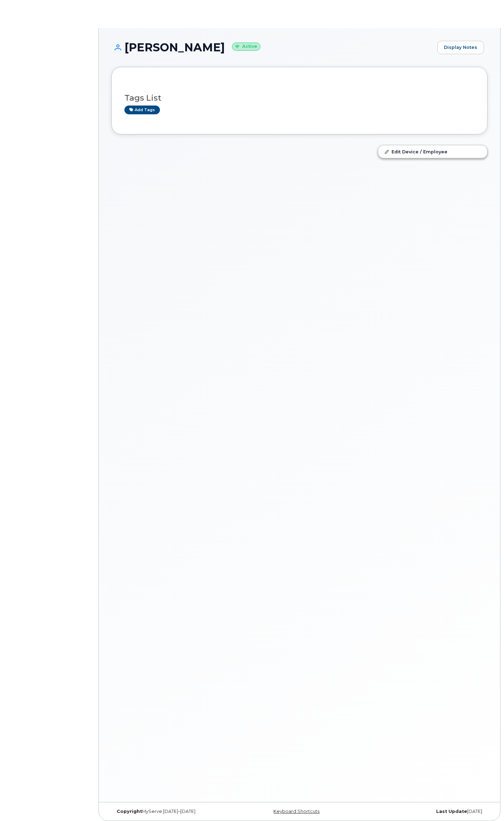  Describe the element at coordinates (246, 47) in the screenshot. I see `small: Active` at that location.